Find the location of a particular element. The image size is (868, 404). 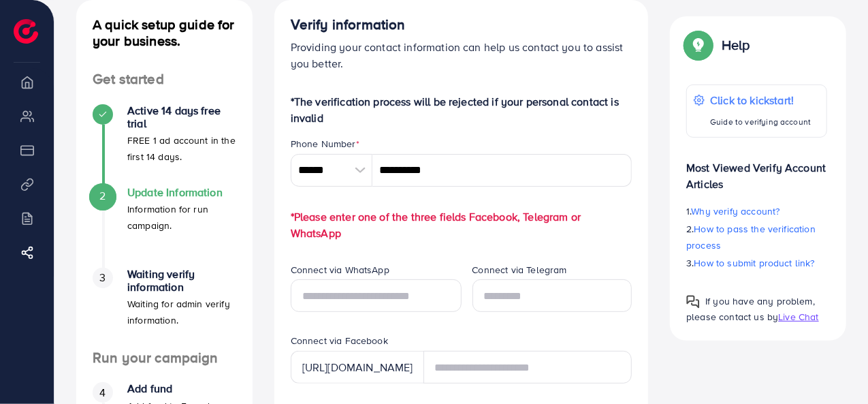

p: FREE 1 ad account in the first 14 days. is located at coordinates (182, 149).